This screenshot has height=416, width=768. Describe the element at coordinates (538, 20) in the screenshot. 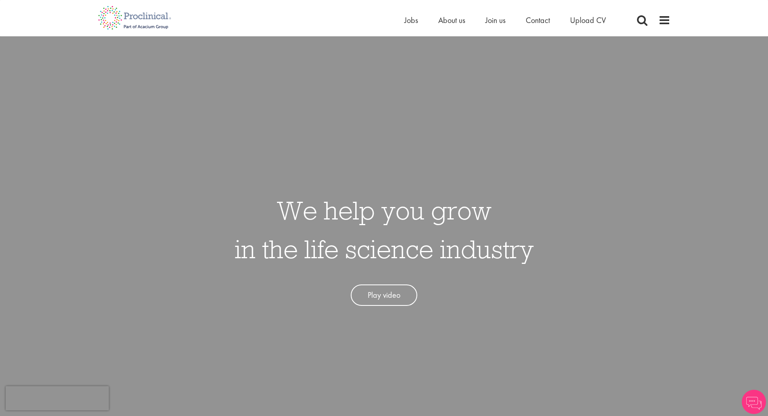

I see `a: Contact` at that location.